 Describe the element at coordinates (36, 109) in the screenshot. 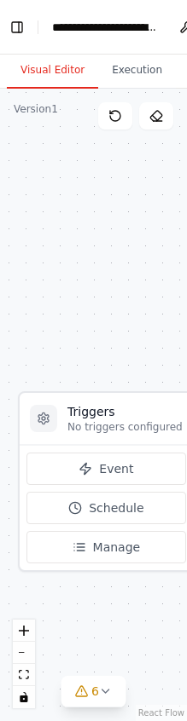

I see `div: Version 1` at that location.